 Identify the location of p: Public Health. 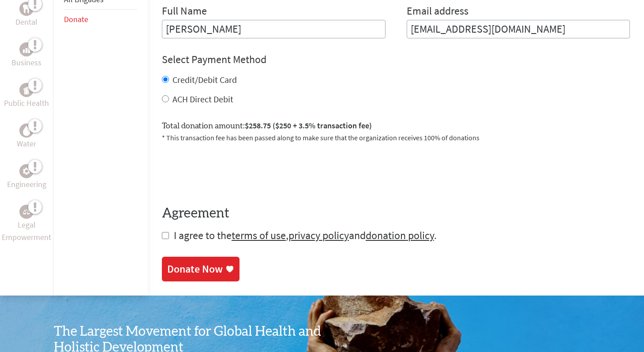
(27, 103).